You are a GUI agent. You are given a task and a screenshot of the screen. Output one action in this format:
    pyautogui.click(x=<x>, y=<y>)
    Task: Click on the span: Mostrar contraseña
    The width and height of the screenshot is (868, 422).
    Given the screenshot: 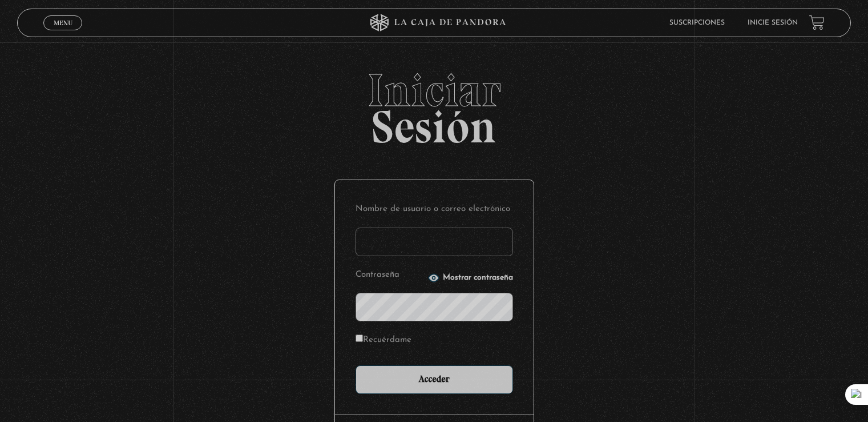 What is the action you would take?
    pyautogui.click(x=478, y=278)
    